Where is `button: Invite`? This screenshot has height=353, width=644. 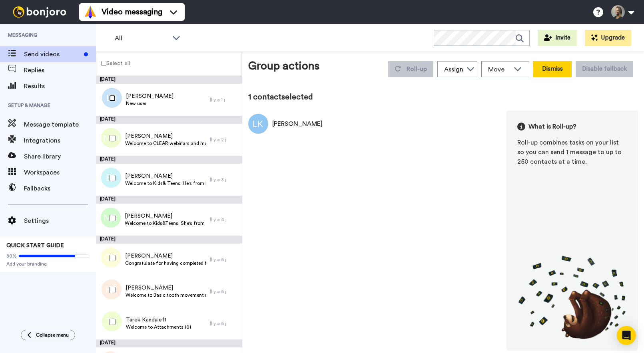 button: Invite is located at coordinates (557, 38).